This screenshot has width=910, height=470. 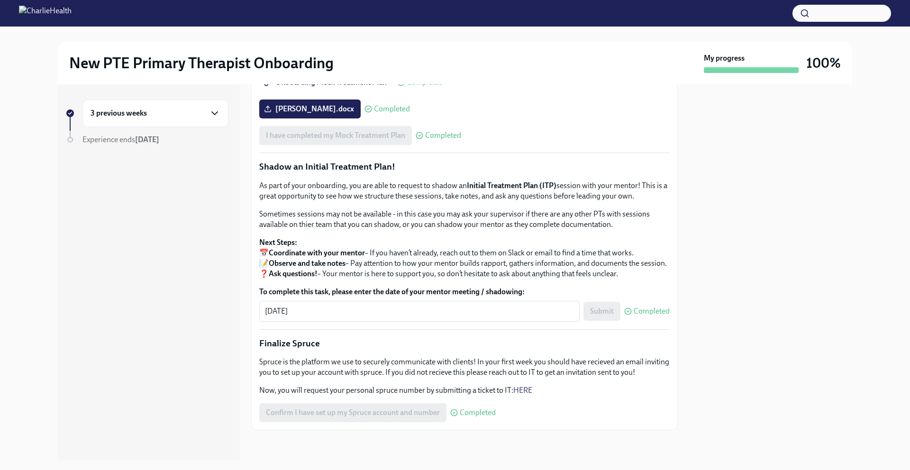 I want to click on p: Shadow an Initial Treatment Plan!, so click(x=464, y=167).